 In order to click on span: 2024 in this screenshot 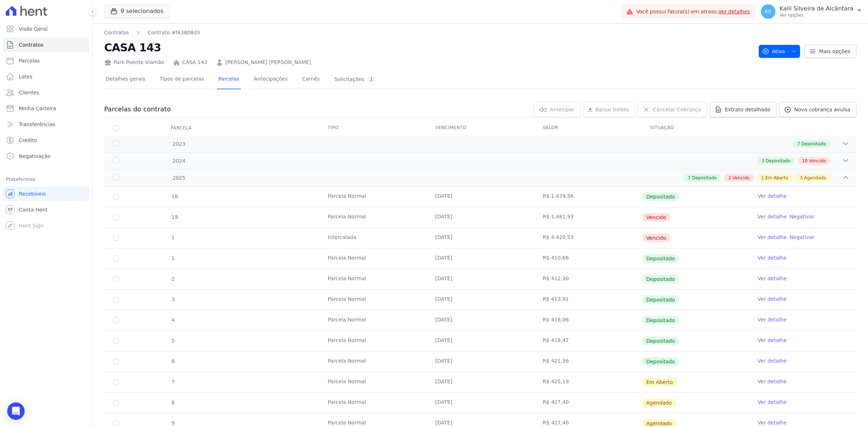, I will do `click(179, 161)`.